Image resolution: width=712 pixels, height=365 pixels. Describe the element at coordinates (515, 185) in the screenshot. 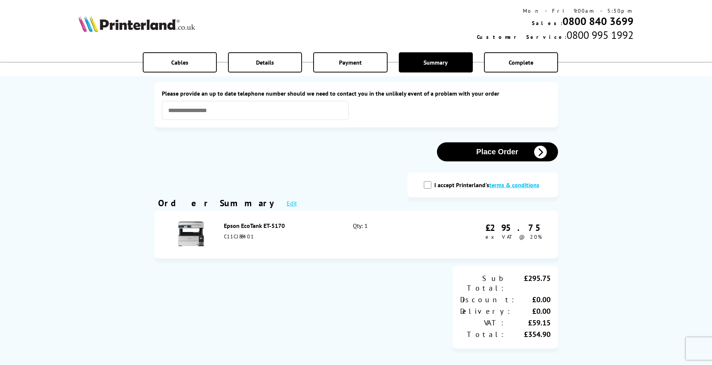

I see `a: modal_tc` at that location.